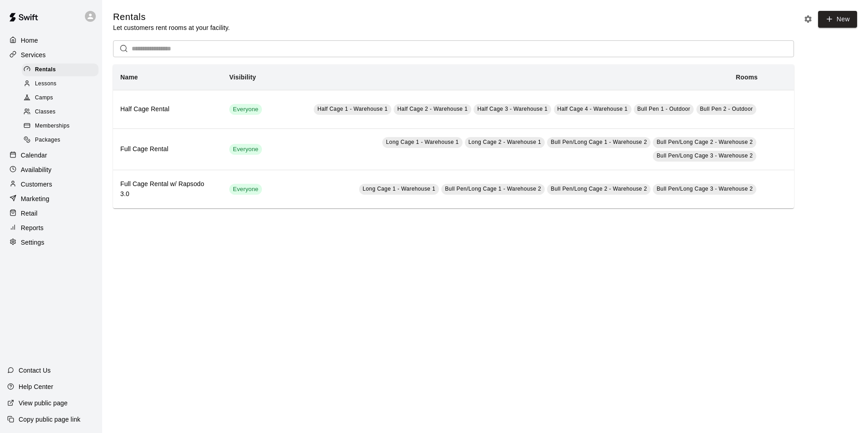 This screenshot has height=433, width=868. Describe the element at coordinates (45, 112) in the screenshot. I see `span: Classes` at that location.